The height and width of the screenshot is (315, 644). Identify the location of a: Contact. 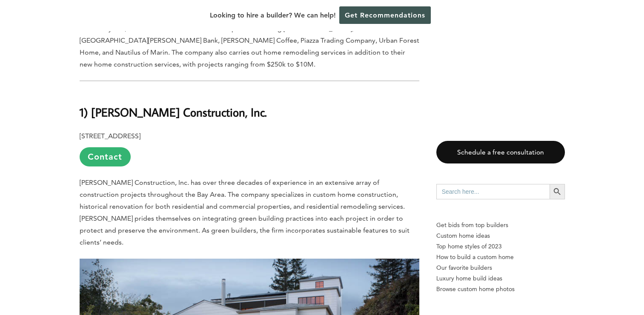
(105, 157).